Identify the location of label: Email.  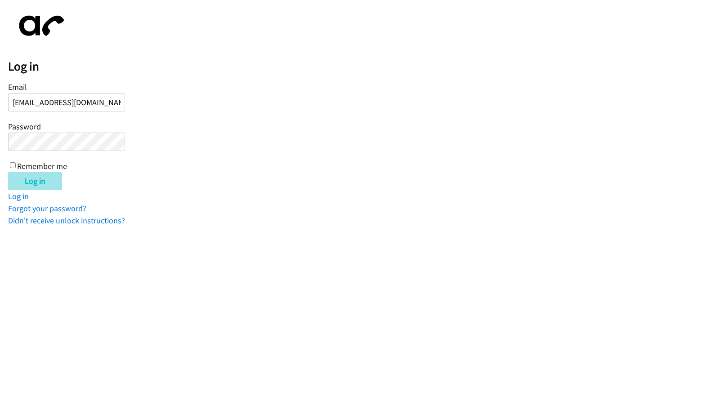
(18, 87).